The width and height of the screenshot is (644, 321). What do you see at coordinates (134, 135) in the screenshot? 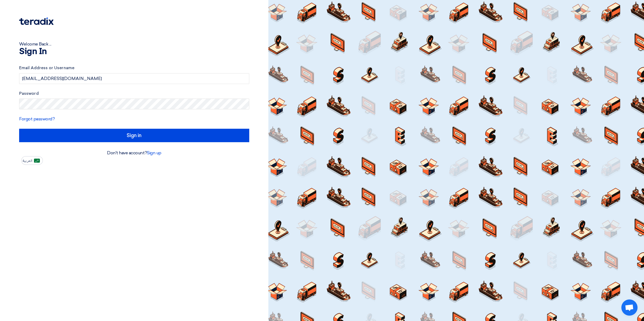
I see `input: Sign in` at bounding box center [134, 135].